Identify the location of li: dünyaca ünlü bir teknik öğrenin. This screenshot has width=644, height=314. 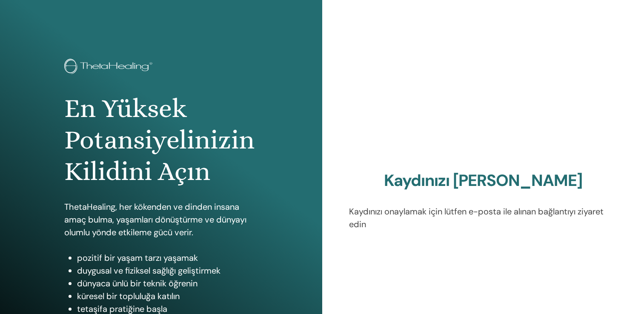
(167, 283).